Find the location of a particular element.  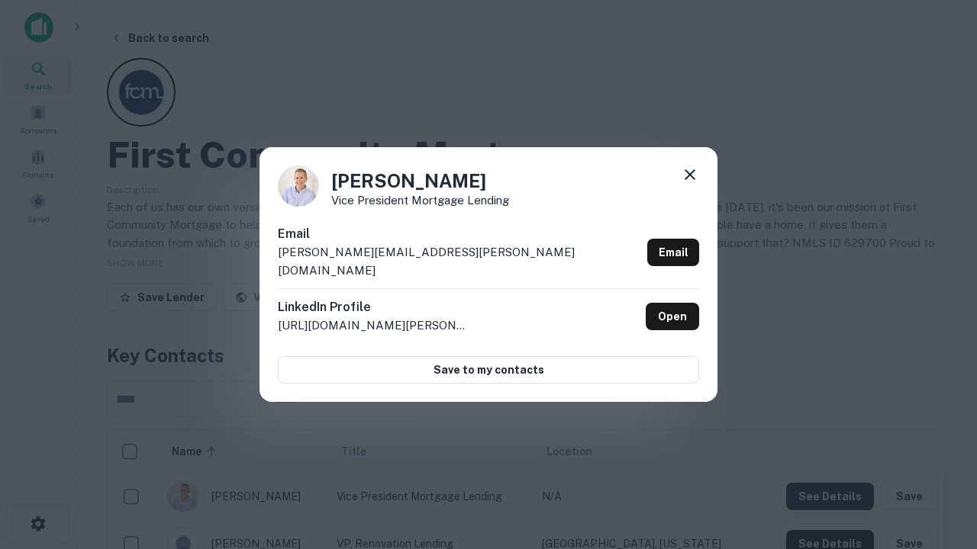

h6: Email is located at coordinates (459, 234).